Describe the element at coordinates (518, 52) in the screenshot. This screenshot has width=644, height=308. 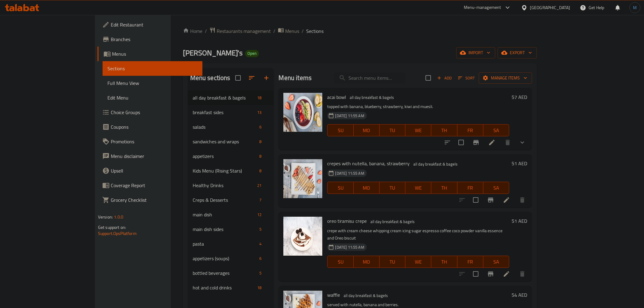
I see `span: export` at that location.